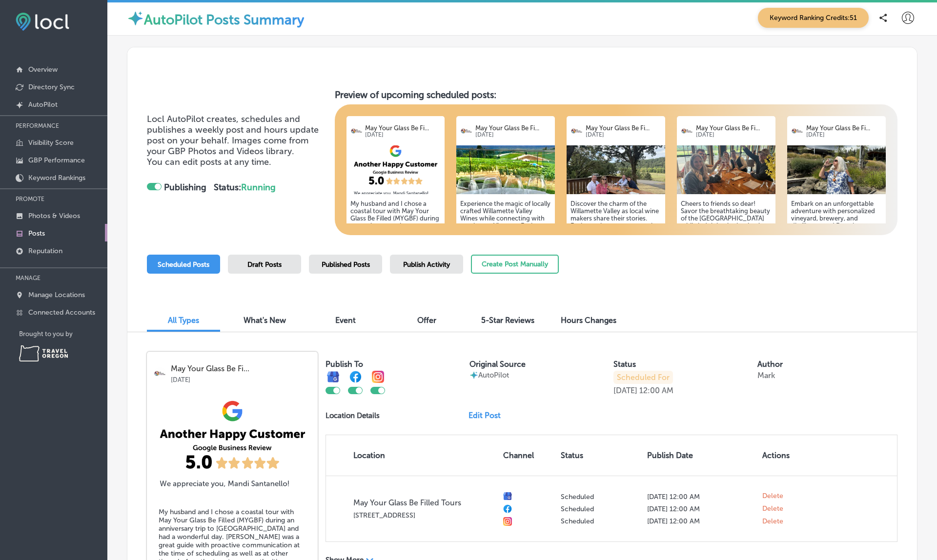 The width and height of the screenshot is (937, 560). I want to click on span: Keyword Ranking Credits: 51, so click(814, 18).